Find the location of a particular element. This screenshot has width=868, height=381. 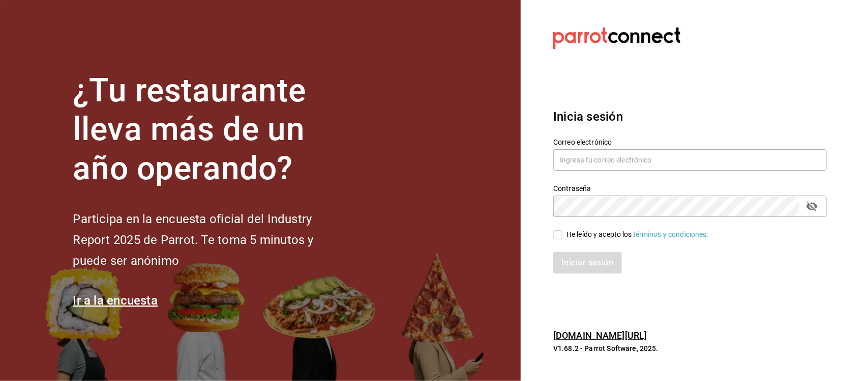

a: Ir a la encuesta is located at coordinates (115, 300).